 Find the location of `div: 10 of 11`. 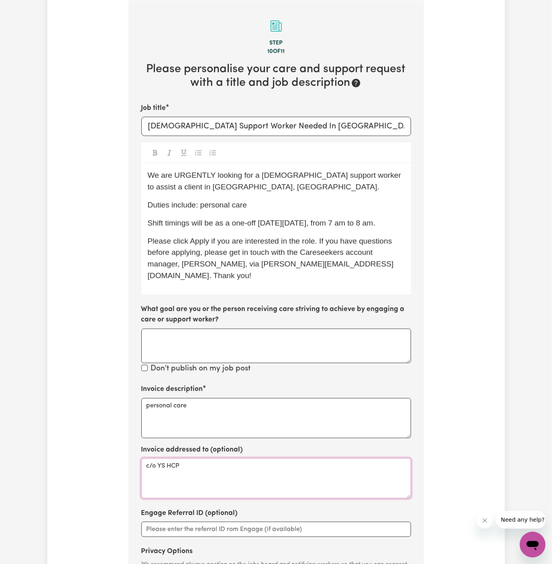

div: 10 of 11 is located at coordinates (276, 52).